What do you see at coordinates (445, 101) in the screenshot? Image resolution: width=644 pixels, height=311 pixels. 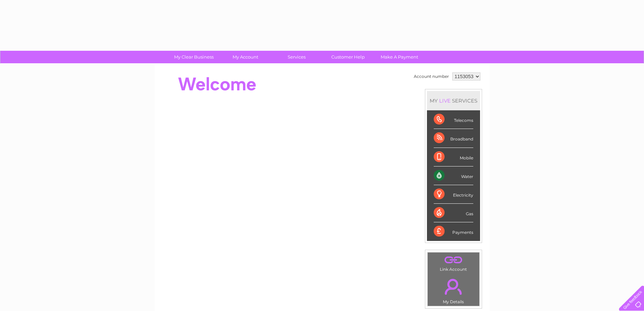 I see `div: LIVE` at bounding box center [445, 101].